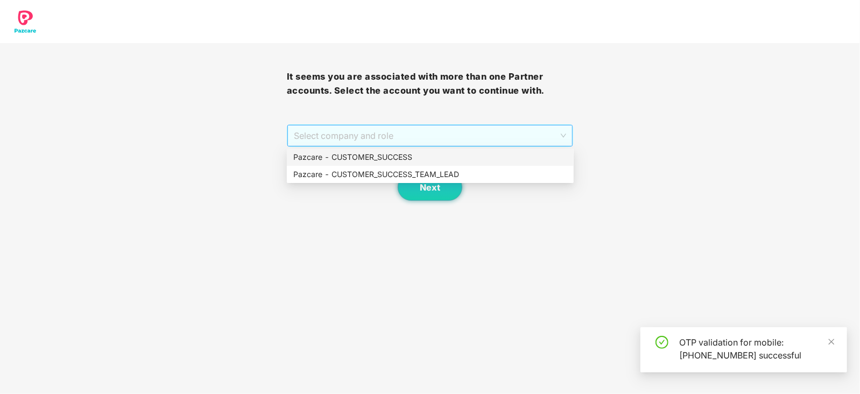 Image resolution: width=860 pixels, height=394 pixels. Describe the element at coordinates (430, 157) in the screenshot. I see `div: Pazcare - CUSTOMER_SUCCESS` at that location.